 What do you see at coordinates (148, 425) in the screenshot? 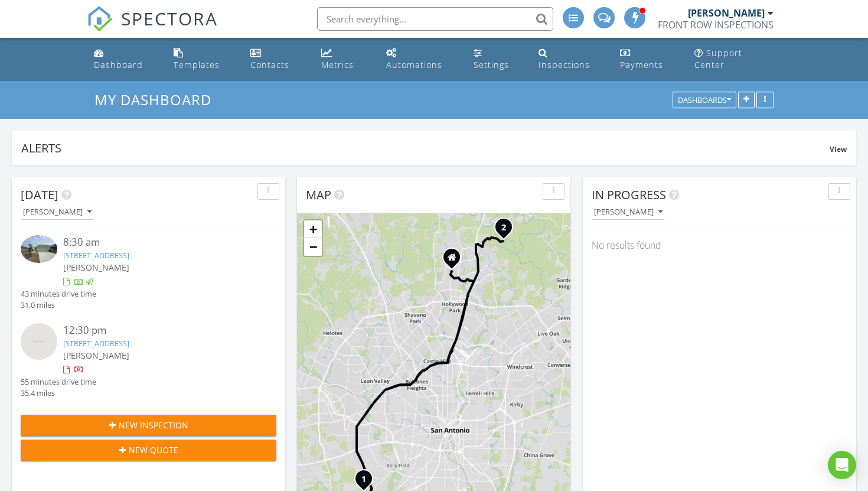
I see `button: New Inspection` at bounding box center [148, 425].